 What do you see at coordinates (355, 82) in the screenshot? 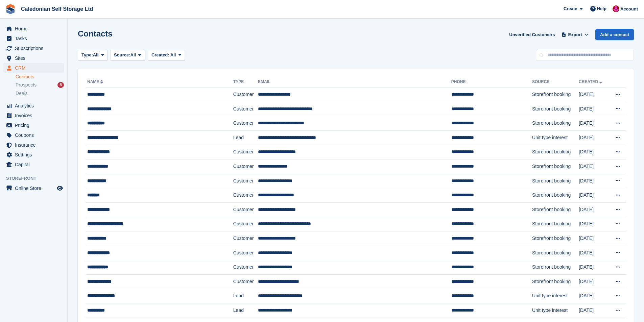
I see `th: Email` at bounding box center [355, 82].